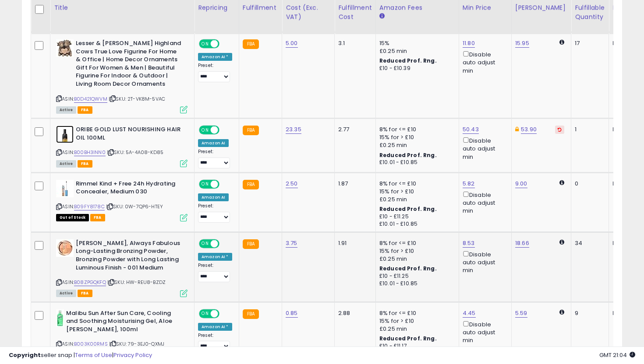  What do you see at coordinates (417, 8) in the screenshot?
I see `div: Amazon Fees` at bounding box center [417, 8].